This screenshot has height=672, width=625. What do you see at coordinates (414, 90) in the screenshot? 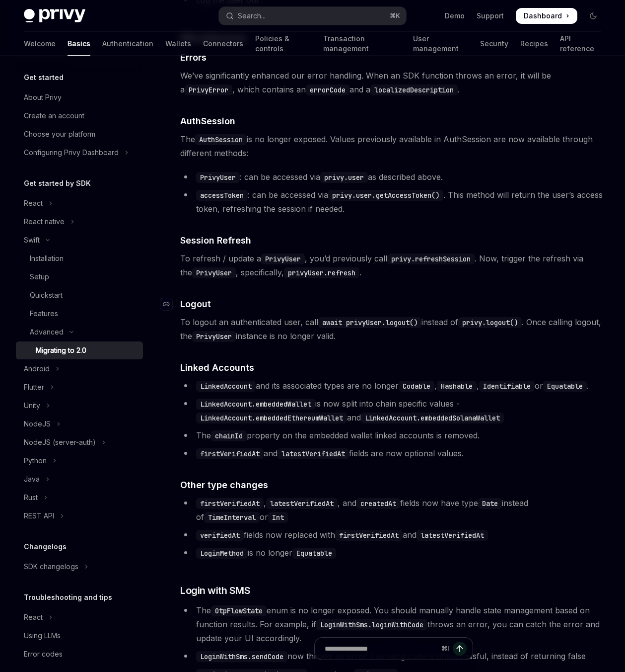
I see `code: localizedDescription` at bounding box center [414, 90].